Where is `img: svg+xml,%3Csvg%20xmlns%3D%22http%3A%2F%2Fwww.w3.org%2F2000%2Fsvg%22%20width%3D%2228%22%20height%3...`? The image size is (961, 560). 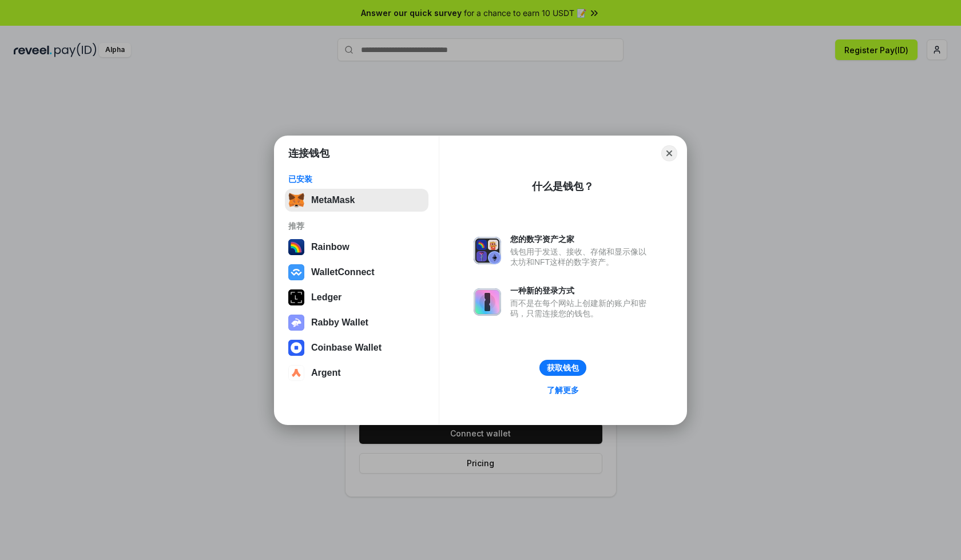
img: svg+xml,%3Csvg%20xmlns%3D%22http%3A%2F%2Fwww.w3.org%2F2000%2Fsvg%22%20width%3D%2228%22%20height%3... is located at coordinates (296, 297).